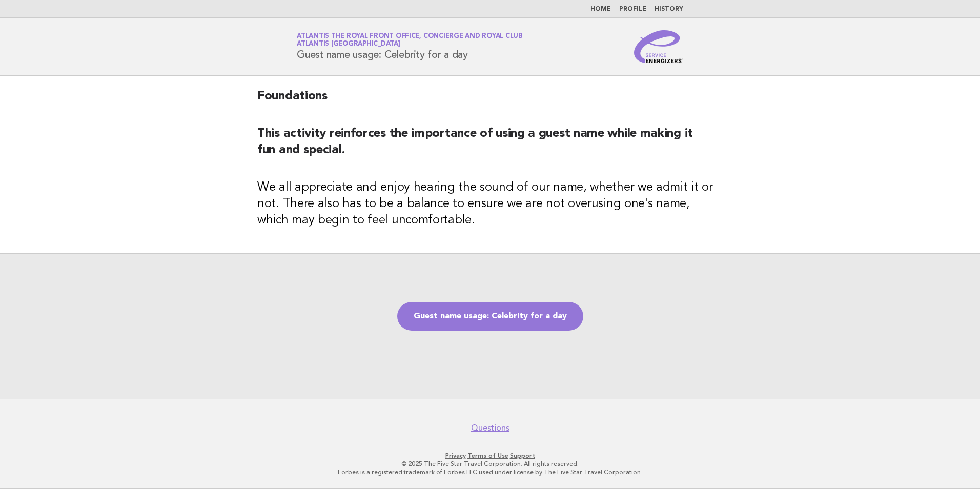 This screenshot has height=489, width=980. Describe the element at coordinates (490, 464) in the screenshot. I see `p: © 2025 The Five Star Travel Corporation. All rights reserved.` at that location.